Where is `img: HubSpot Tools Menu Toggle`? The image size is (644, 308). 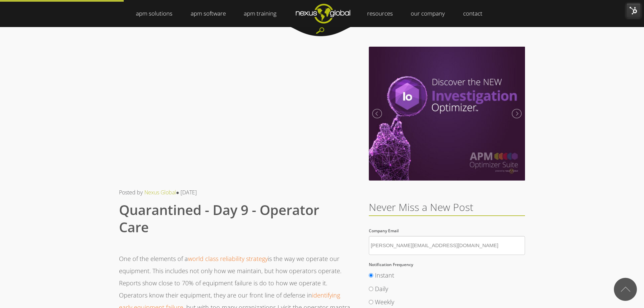
img: HubSpot Tools Menu Toggle is located at coordinates (633, 11).